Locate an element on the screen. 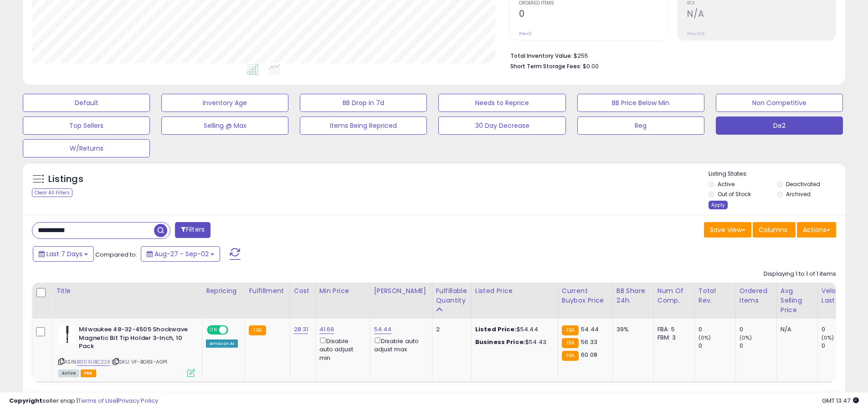  button: BB Drop in 7d is located at coordinates (363, 103).